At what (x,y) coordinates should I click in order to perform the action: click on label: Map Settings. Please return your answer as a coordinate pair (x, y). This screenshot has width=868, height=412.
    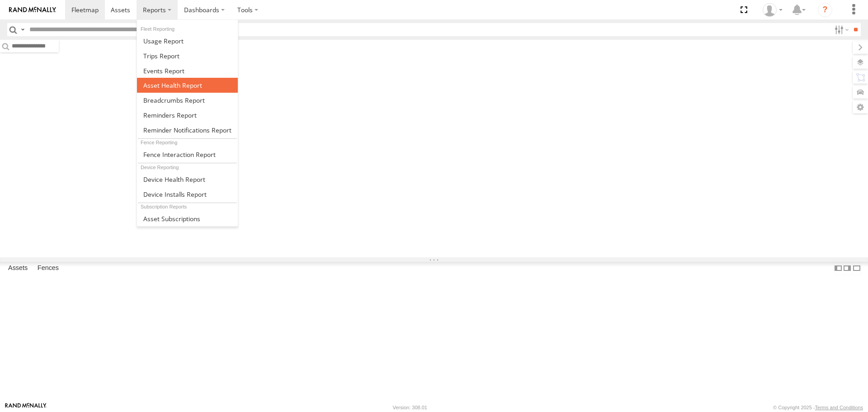
    Looking at the image, I should click on (860, 107).